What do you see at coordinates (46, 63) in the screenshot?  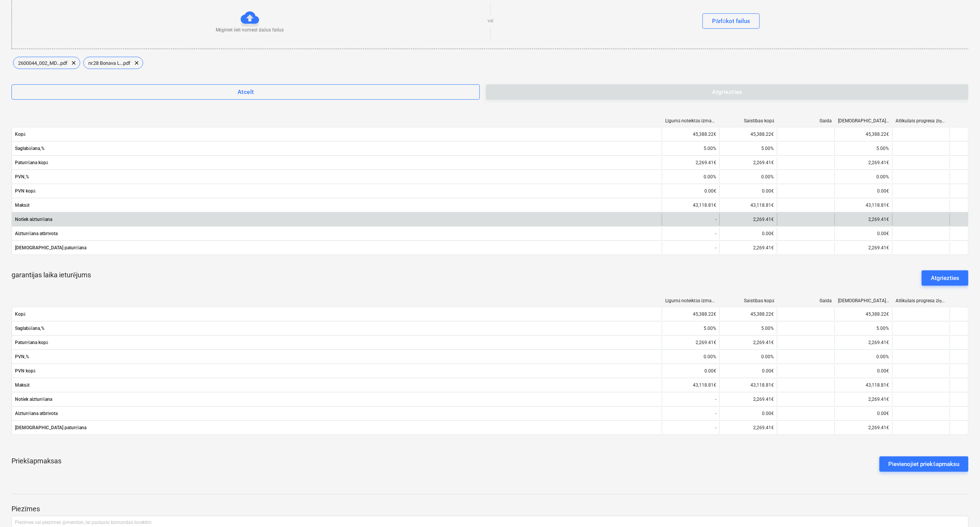 I see `div: 2600044_002_MD...pdf` at bounding box center [46, 63].